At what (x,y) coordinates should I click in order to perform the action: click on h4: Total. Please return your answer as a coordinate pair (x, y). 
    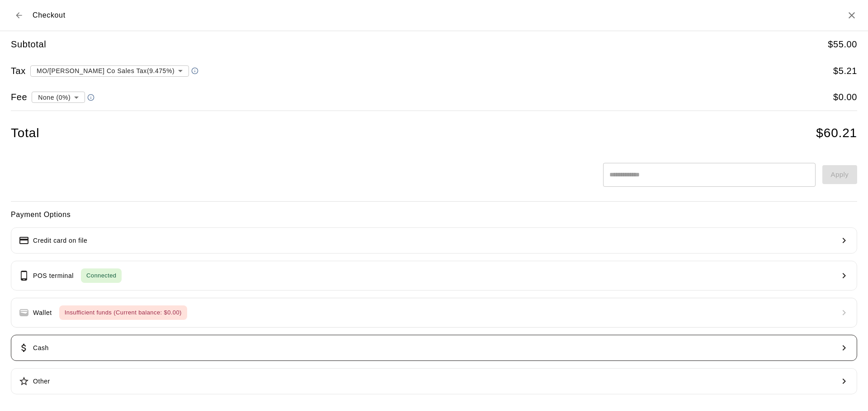
    Looking at the image, I should click on (25, 133).